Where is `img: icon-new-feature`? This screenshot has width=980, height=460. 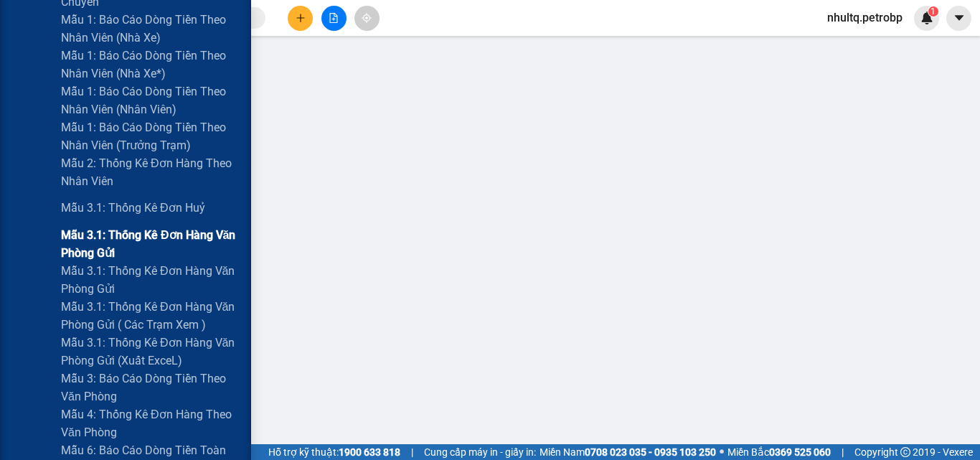 img: icon-new-feature is located at coordinates (927, 18).